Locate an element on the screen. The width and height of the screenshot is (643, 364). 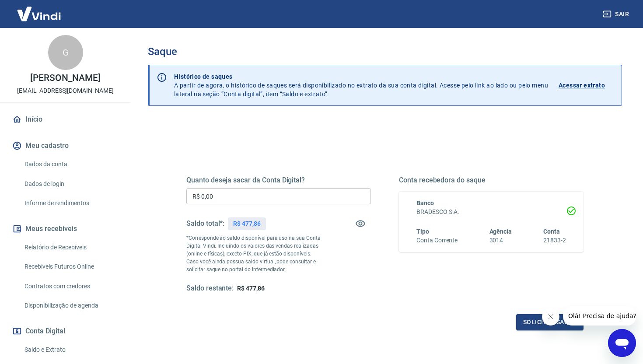
span: Agência is located at coordinates (501, 232).